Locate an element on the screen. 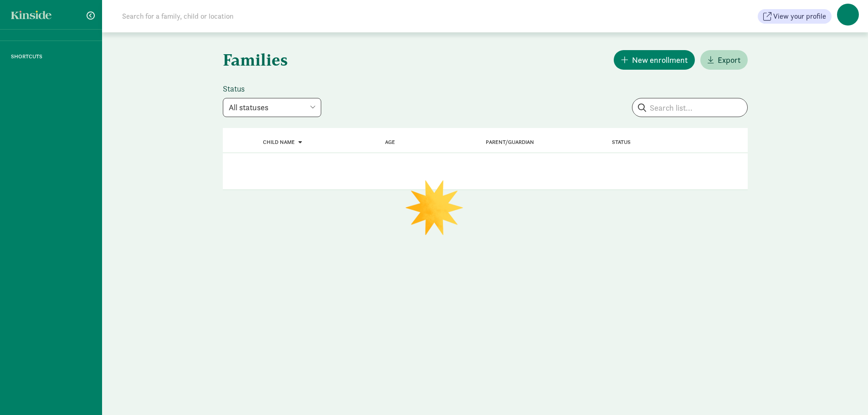 The width and height of the screenshot is (868, 415). input: Search for a family, child or location is located at coordinates (244, 16).